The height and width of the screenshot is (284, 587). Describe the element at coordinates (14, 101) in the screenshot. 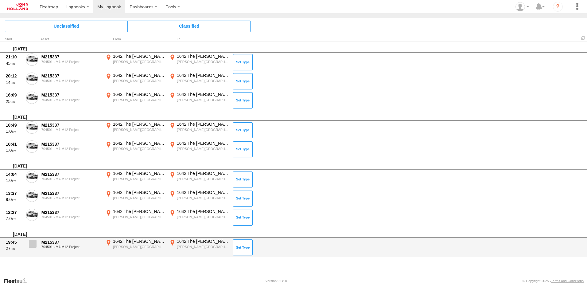

I see `div: 25` at that location.